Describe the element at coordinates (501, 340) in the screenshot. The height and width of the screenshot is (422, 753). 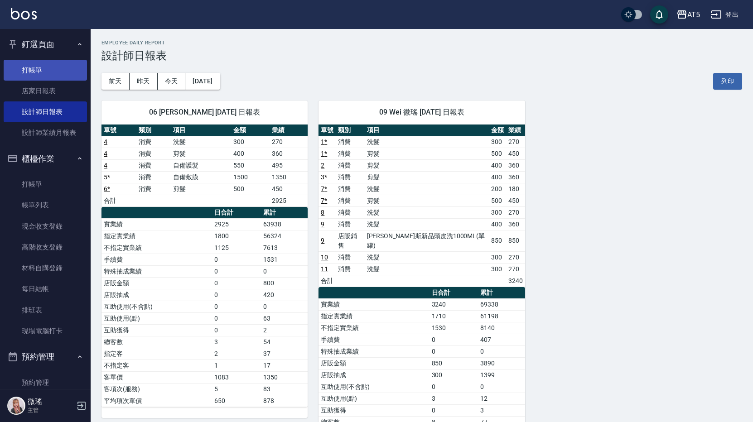
I see `td: 407` at that location.